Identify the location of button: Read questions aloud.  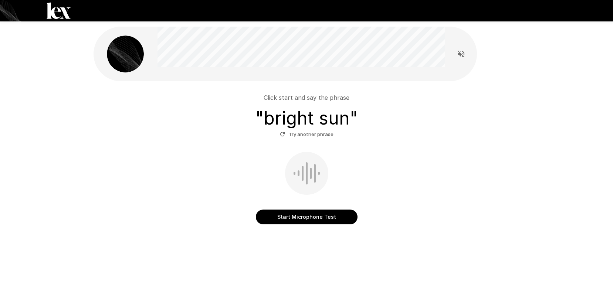
(461, 54).